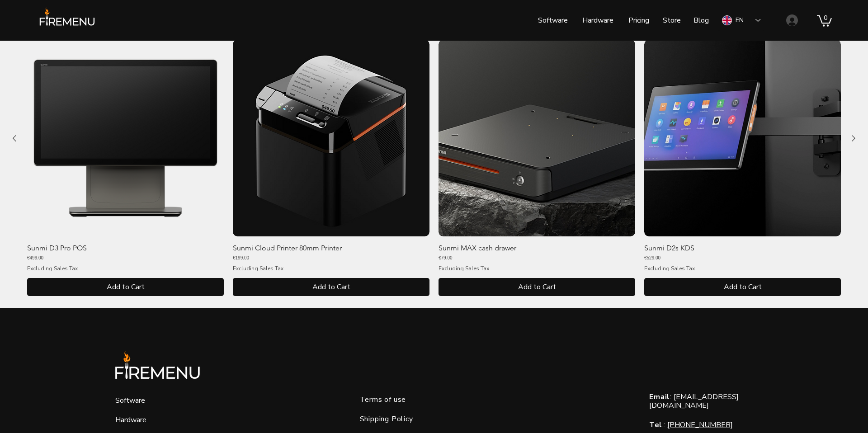 This screenshot has height=433, width=868. What do you see at coordinates (287, 248) in the screenshot?
I see `p: Sunmi Cloud Printer 80mm Printer` at bounding box center [287, 248].